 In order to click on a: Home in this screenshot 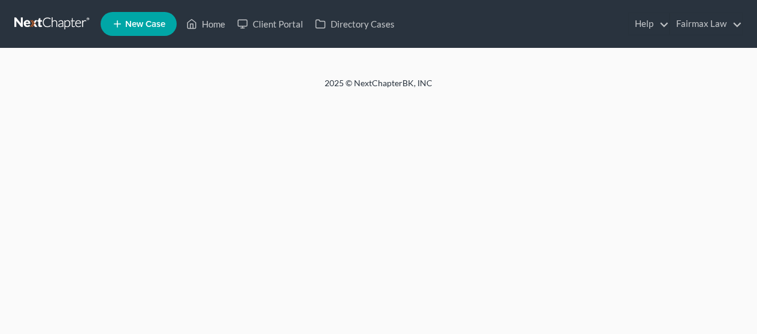, I will do `click(205, 24)`.